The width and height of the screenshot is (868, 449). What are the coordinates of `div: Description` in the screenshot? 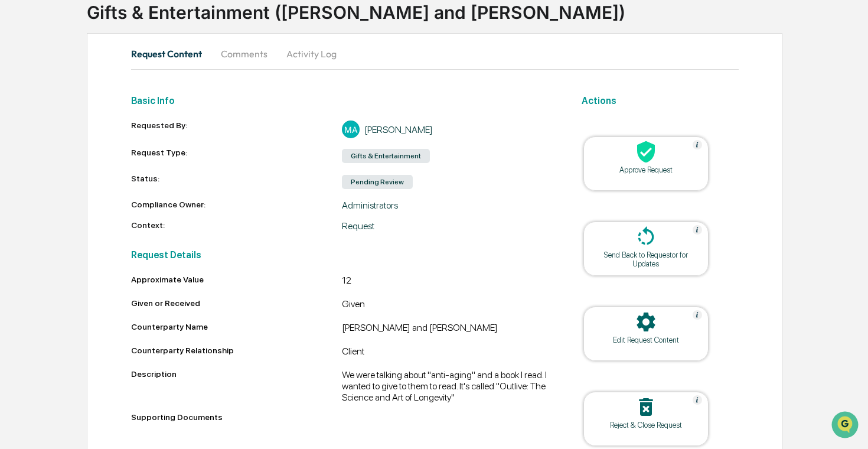 It's located at (237, 384).